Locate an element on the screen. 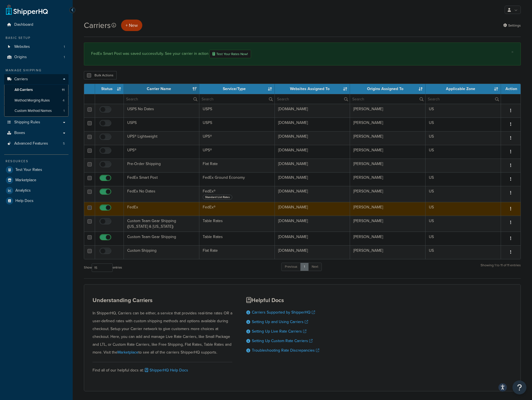 This screenshot has width=532, height=400. span: Carriers is located at coordinates (21, 79).